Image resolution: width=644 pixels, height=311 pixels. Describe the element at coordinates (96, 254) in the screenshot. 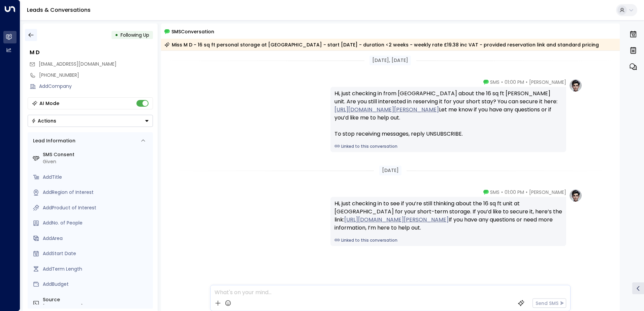

I see `div: AddStart Date` at that location.